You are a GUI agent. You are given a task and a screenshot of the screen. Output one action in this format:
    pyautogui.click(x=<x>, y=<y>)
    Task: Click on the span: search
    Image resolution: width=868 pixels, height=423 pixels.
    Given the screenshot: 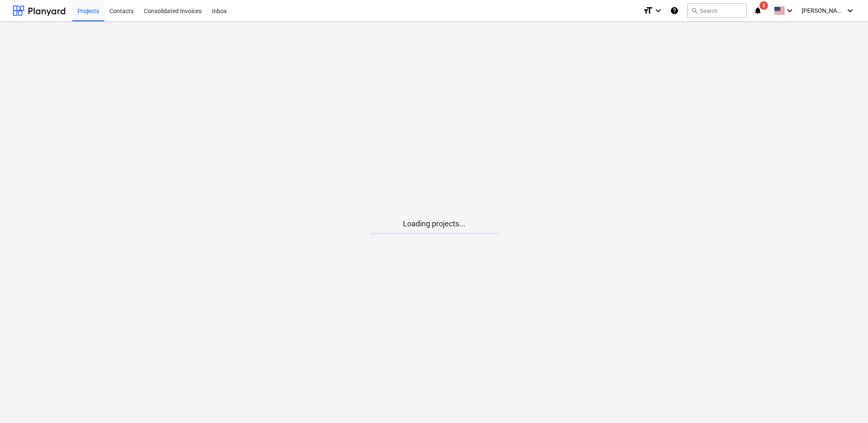 What is the action you would take?
    pyautogui.click(x=694, y=11)
    